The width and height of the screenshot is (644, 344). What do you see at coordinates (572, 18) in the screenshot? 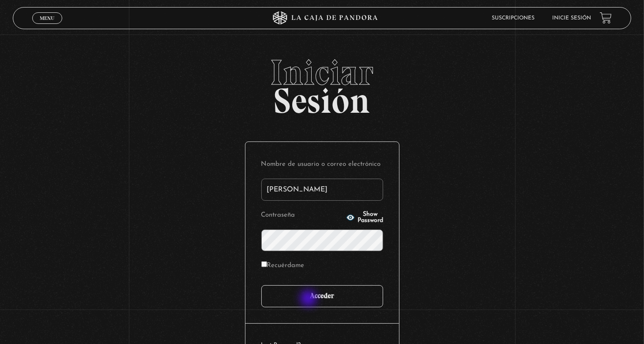
I see `a: Inicie sesión` at bounding box center [572, 18].